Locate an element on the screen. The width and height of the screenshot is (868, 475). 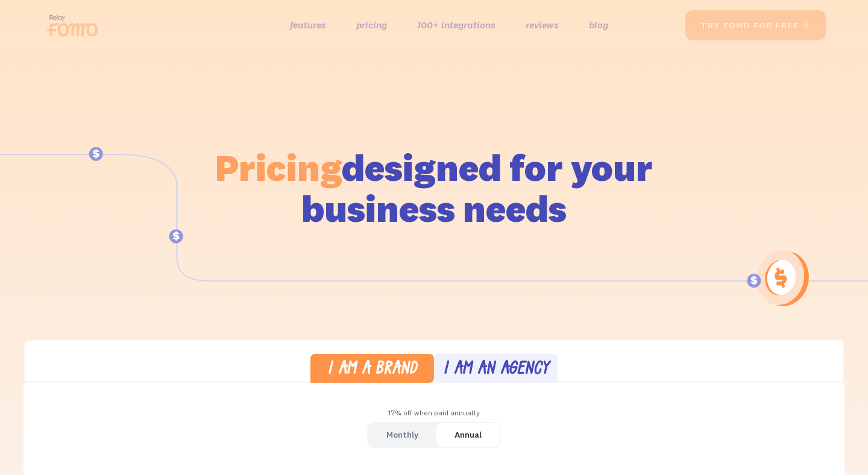
a: reviews is located at coordinates (541, 24).